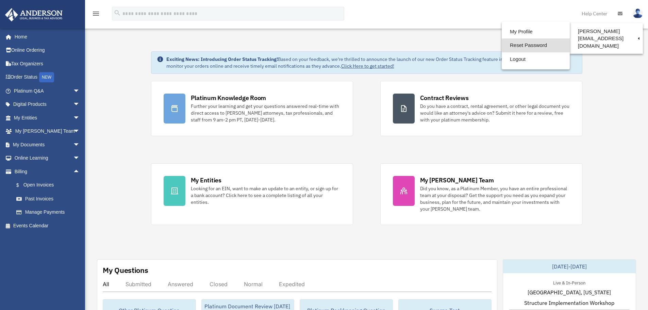  What do you see at coordinates (444, 98) in the screenshot?
I see `div: Contract Reviews` at bounding box center [444, 98].